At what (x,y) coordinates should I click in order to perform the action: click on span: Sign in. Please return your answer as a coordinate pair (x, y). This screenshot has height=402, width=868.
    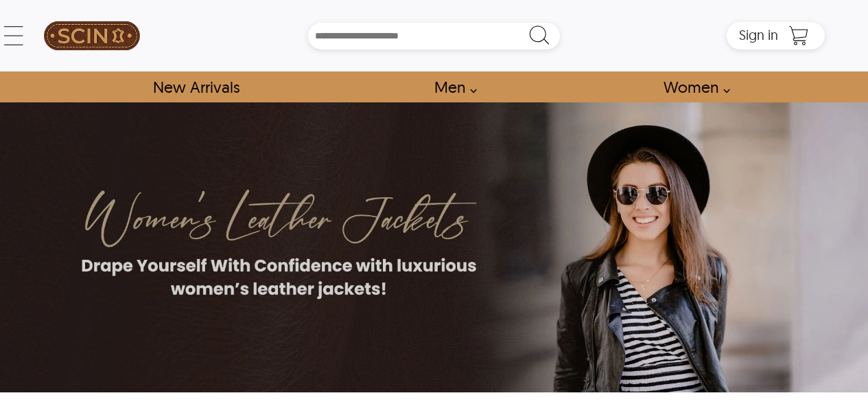
    Looking at the image, I should click on (759, 34).